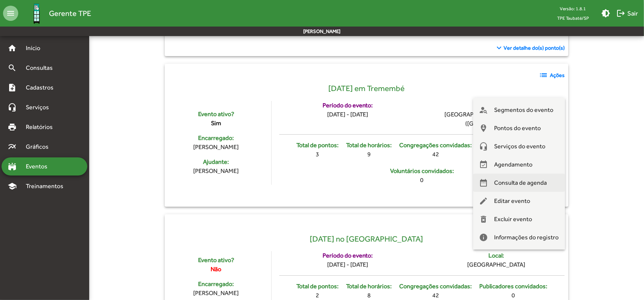  I want to click on mat-icon: info, so click(484, 237).